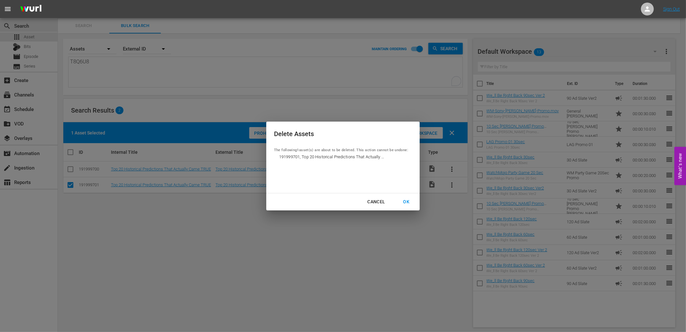  I want to click on button: Open Feedback Widget, so click(680, 166).